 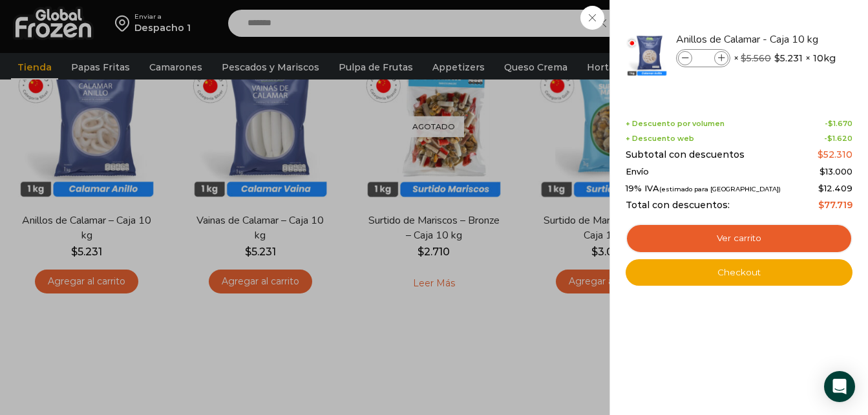 What do you see at coordinates (835, 205) in the screenshot?
I see `bdi: 77.719` at bounding box center [835, 205].